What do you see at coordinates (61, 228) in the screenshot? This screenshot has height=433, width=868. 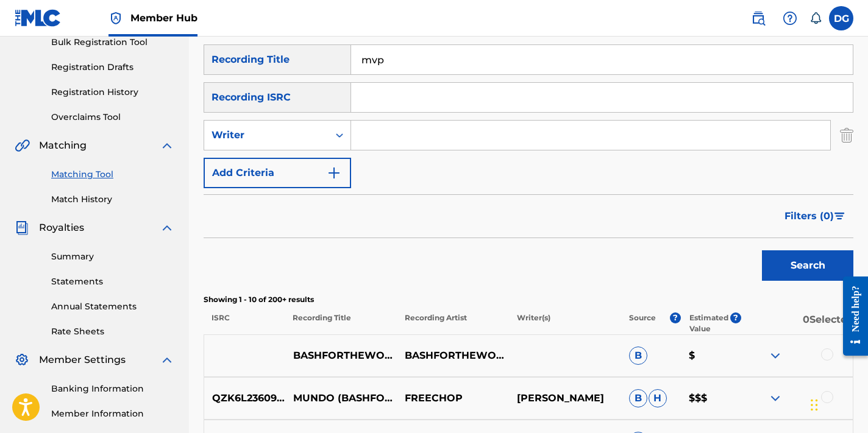 I see `span: Royalties` at bounding box center [61, 228].